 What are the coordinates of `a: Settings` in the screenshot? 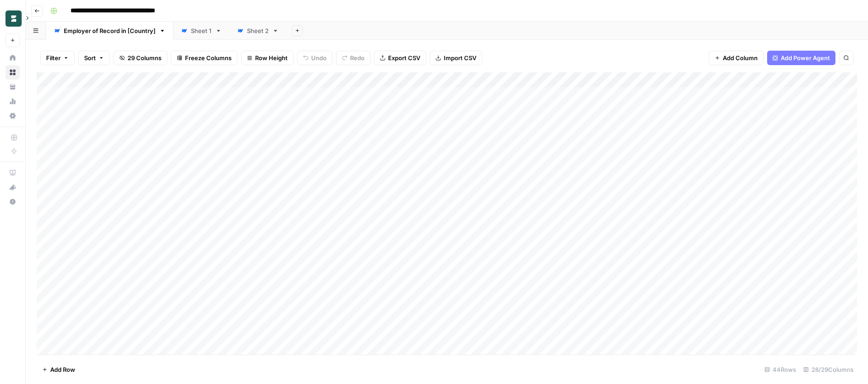 It's located at (13, 116).